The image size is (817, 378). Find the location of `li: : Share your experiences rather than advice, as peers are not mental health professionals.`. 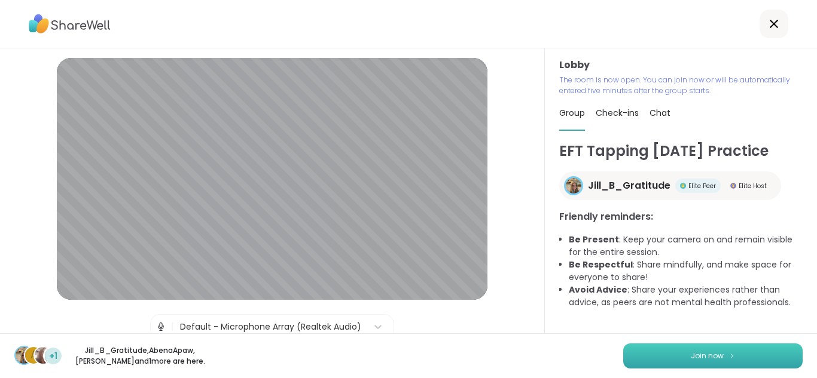

li: : Share your experiences rather than advice, as peers are not mental health professionals. is located at coordinates (685, 297).